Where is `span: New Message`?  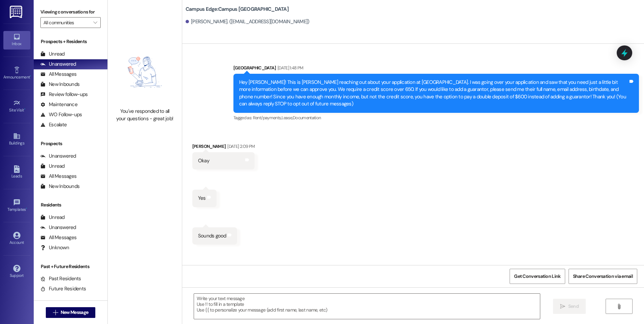
span: New Message is located at coordinates (75, 312).